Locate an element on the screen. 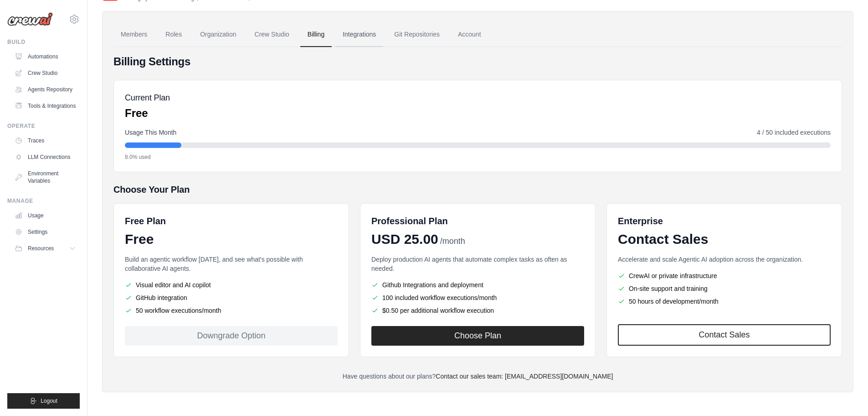 This screenshot has width=868, height=416. a: LLM Connections is located at coordinates (45, 157).